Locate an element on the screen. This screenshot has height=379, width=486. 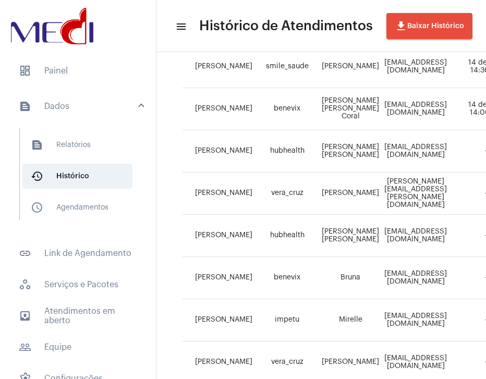
span: Histórico is located at coordinates (77, 176).